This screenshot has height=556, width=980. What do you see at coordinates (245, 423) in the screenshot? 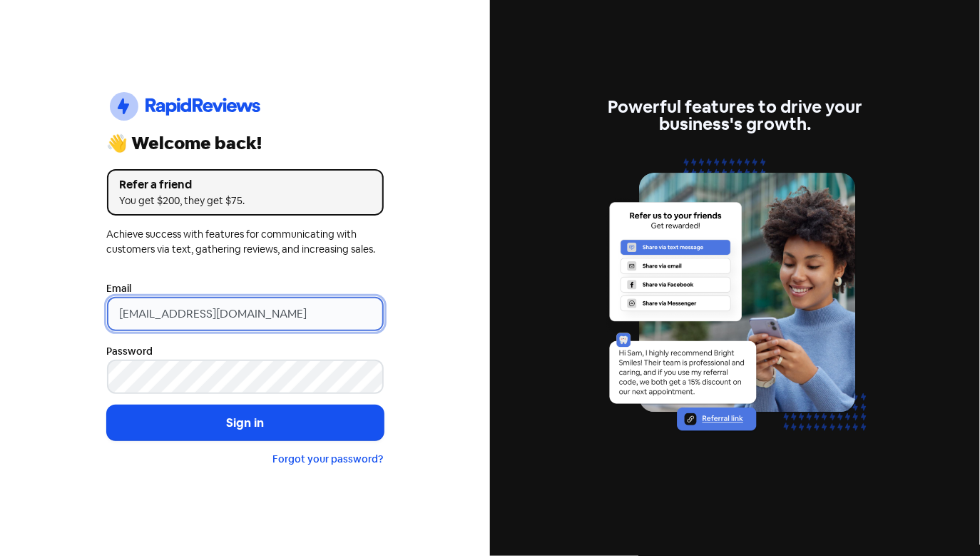
I see `button: Sign in` at bounding box center [245, 423].